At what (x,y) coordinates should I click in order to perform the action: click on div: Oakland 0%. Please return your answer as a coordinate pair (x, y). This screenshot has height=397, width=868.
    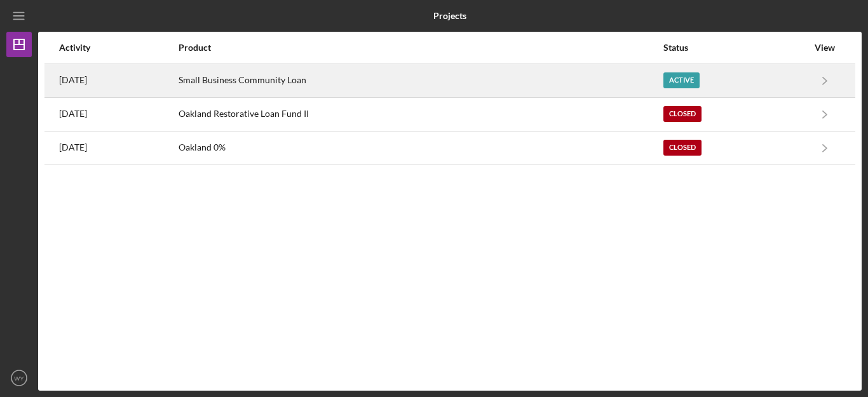
    Looking at the image, I should click on (420, 148).